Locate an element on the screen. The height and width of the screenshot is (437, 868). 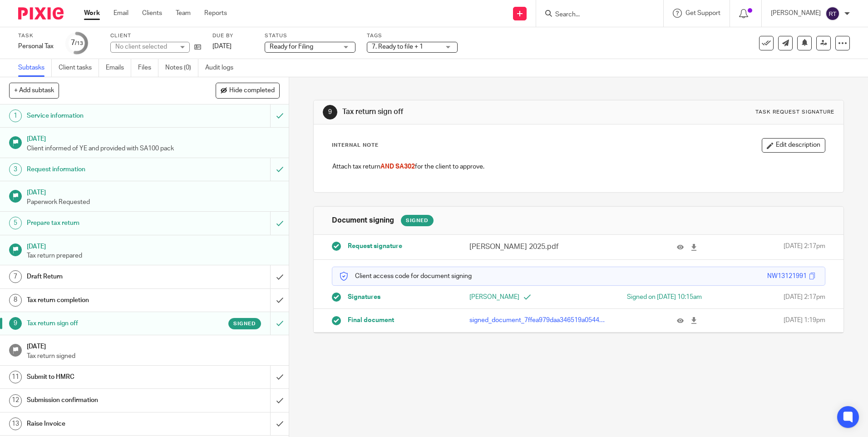
h1: Draft Return is located at coordinates (105, 277).